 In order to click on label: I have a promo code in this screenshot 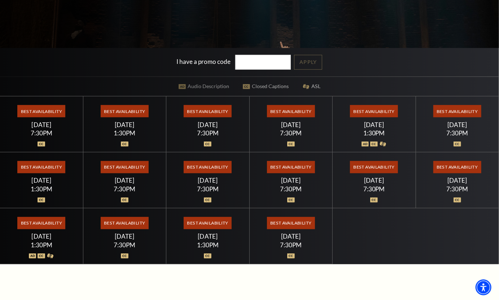, I will do `click(204, 61)`.